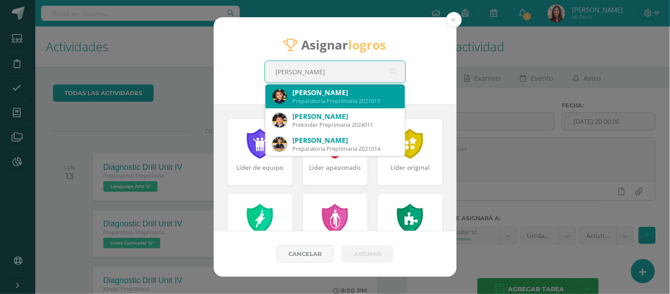 The width and height of the screenshot is (670, 294). I want to click on input: Busca un estudiante aquí..., so click(335, 72).